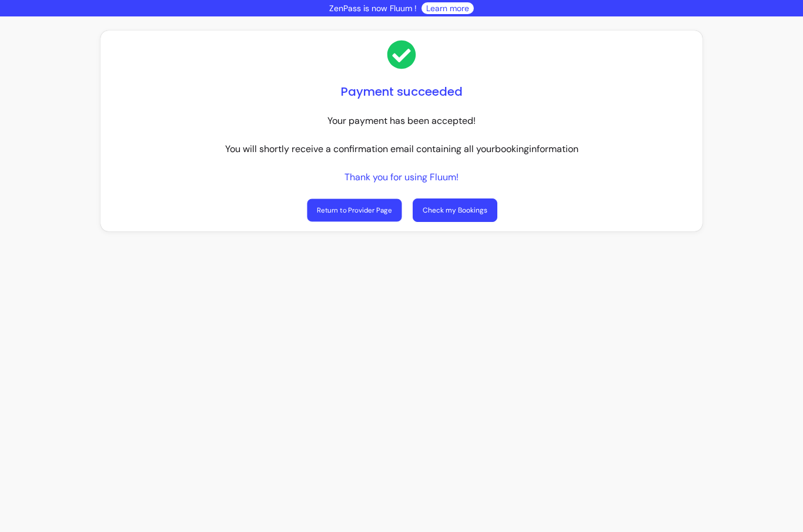  Describe the element at coordinates (447, 8) in the screenshot. I see `a: Learn more` at that location.